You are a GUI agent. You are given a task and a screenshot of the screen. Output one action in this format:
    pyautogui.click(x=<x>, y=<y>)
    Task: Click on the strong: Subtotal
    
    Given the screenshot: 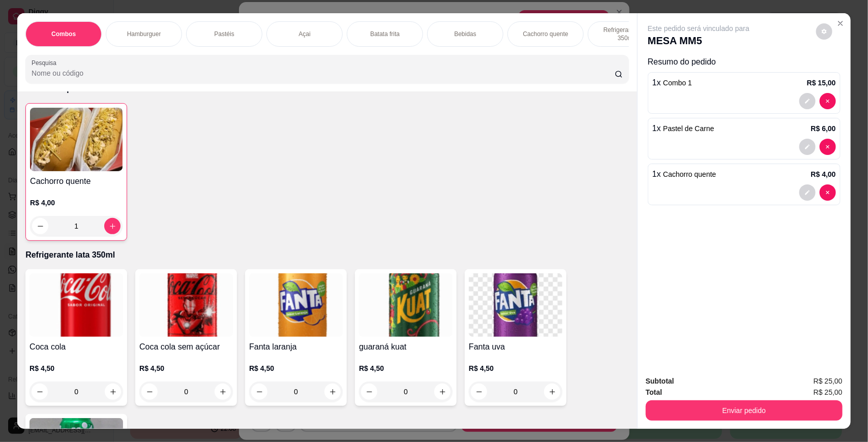 What is the action you would take?
    pyautogui.click(x=660, y=381)
    